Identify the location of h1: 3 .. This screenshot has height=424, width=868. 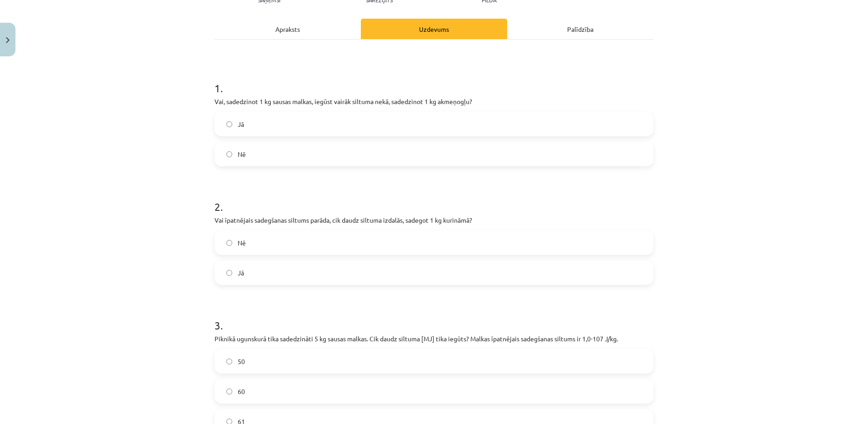
(434, 317).